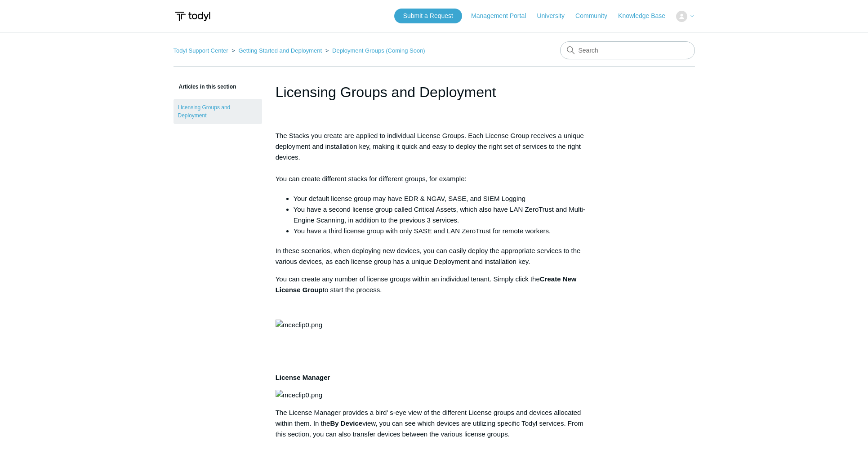 The image size is (868, 463). What do you see at coordinates (193, 16) in the screenshot?
I see `img: Todyl Support Center Help Center home page` at bounding box center [193, 16].